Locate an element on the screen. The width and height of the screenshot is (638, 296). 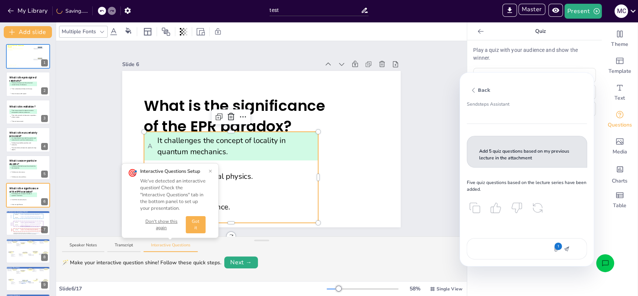
span: What is the principle of relativity? is located at coordinates (23, 79).